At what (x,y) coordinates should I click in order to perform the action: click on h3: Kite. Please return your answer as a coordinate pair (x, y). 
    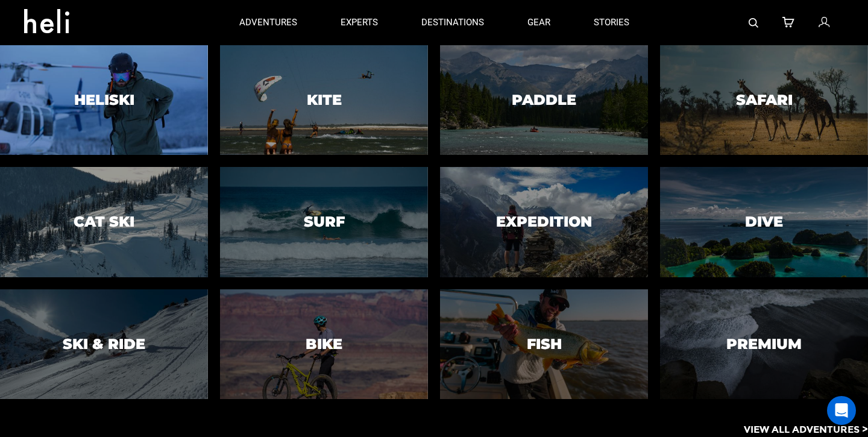
    Looking at the image, I should click on (324, 100).